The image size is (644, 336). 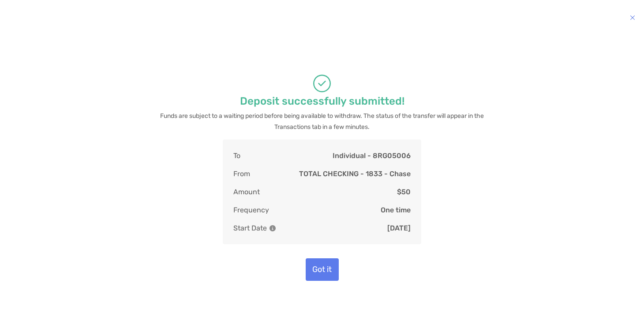 What do you see at coordinates (371, 155) in the screenshot?
I see `p: Individual - 8RG05006` at bounding box center [371, 155].